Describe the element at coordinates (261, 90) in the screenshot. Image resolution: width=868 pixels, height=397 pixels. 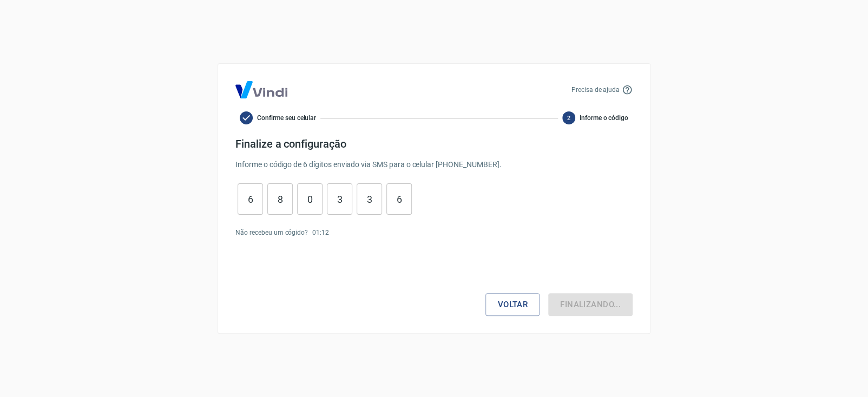
I see `img: Logo Vind` at that location.